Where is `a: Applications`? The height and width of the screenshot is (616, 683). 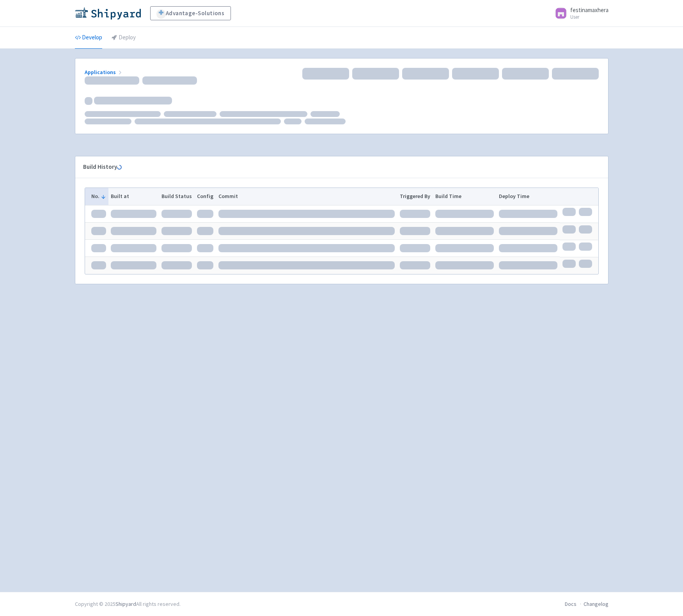 a: Applications is located at coordinates (104, 72).